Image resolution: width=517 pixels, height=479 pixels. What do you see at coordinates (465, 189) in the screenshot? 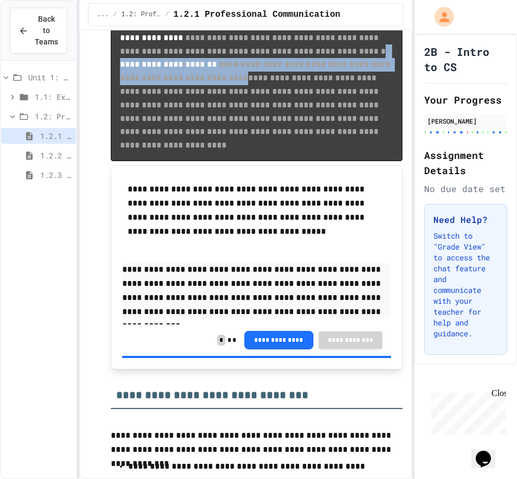
I see `div: No due date set` at bounding box center [465, 189].